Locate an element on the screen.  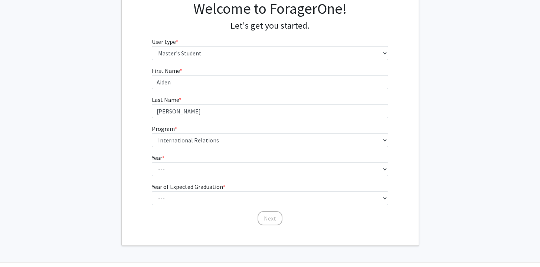
label: Year is located at coordinates (158, 157).